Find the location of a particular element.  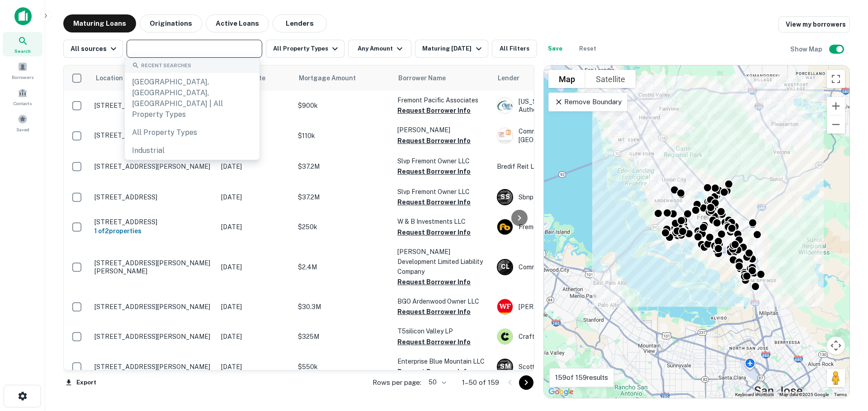

p: Remove Boundary is located at coordinates (587, 102).